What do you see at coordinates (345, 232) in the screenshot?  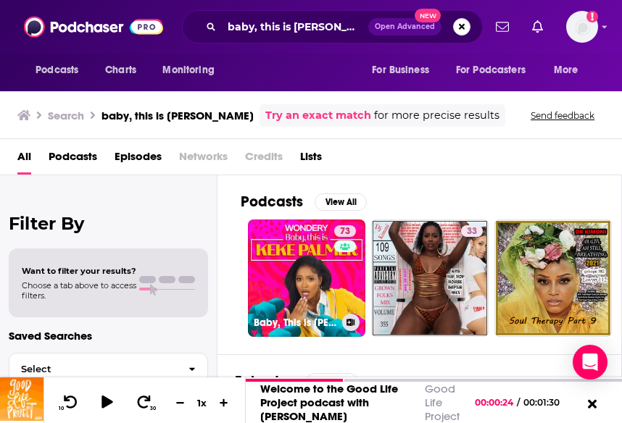 I see `span: 73` at bounding box center [345, 232].